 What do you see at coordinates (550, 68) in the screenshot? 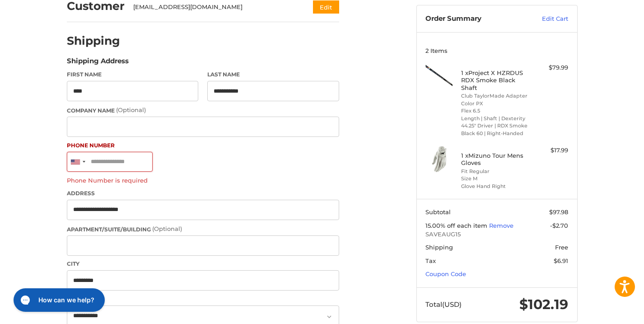
I see `div: $79.99` at bounding box center [550, 68].